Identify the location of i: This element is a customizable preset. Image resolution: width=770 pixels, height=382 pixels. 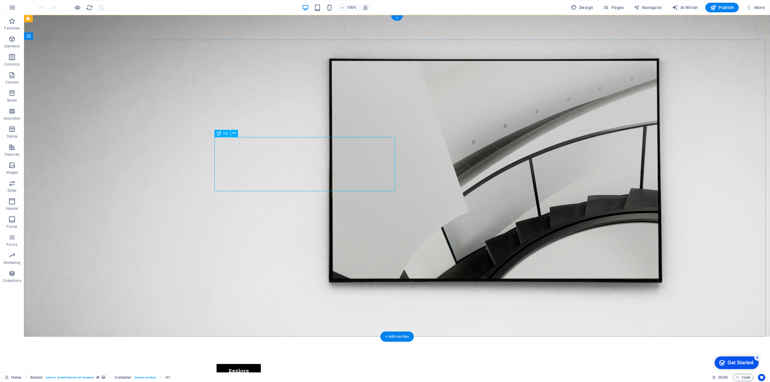
(98, 378).